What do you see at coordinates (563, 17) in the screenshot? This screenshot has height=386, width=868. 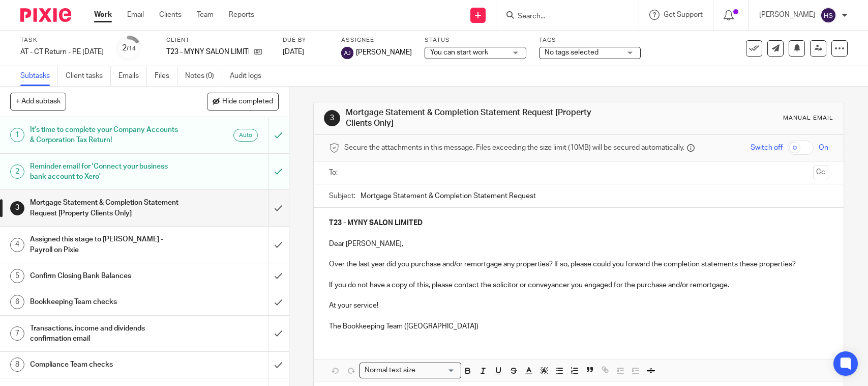 I see `input: Search` at bounding box center [563, 17].